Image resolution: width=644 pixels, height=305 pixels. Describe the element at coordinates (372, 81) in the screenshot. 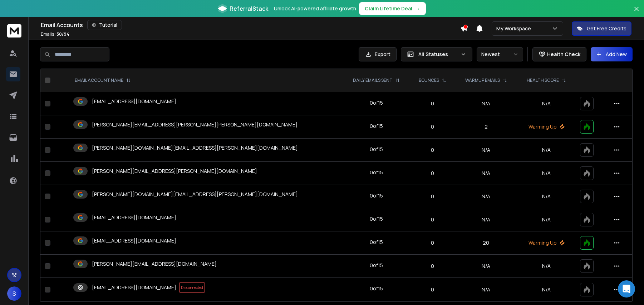

I see `p: DAILY EMAILS SENT` at that location.